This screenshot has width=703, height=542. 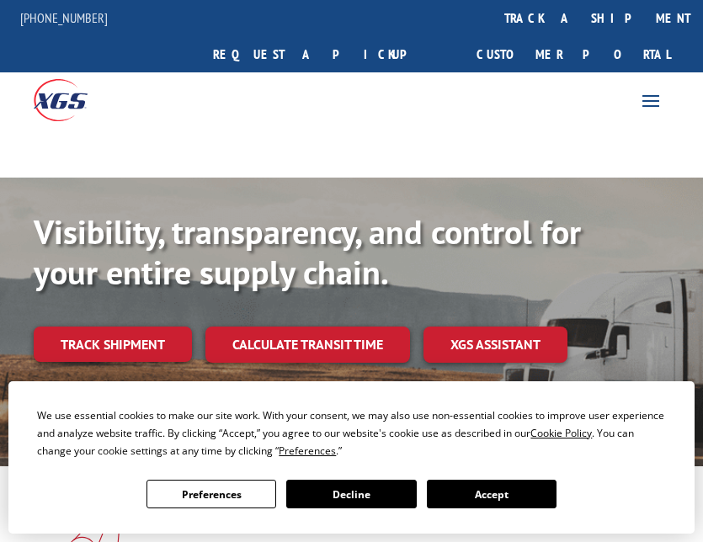 I want to click on a: Request a pickup, so click(x=321, y=54).